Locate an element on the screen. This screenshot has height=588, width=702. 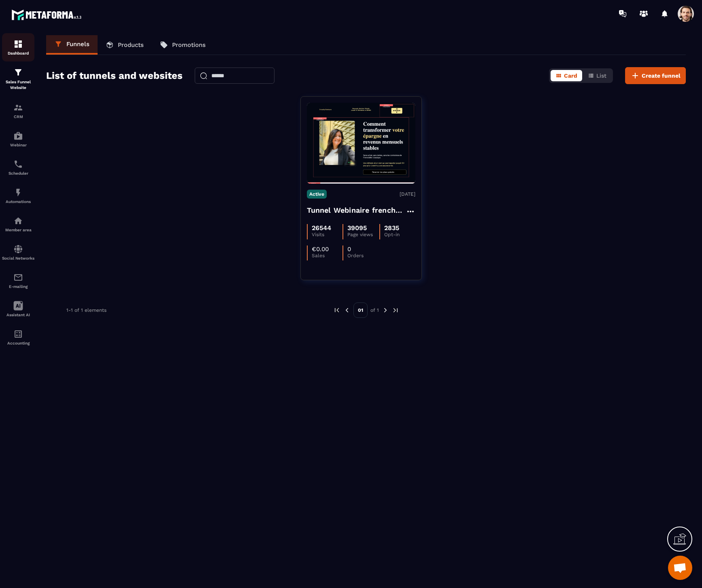
a: accountantaccountantAccounting is located at coordinates (19, 338).